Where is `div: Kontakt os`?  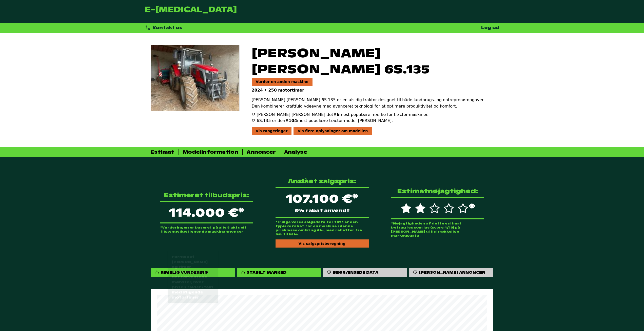 div: Kontakt os is located at coordinates (163, 27).